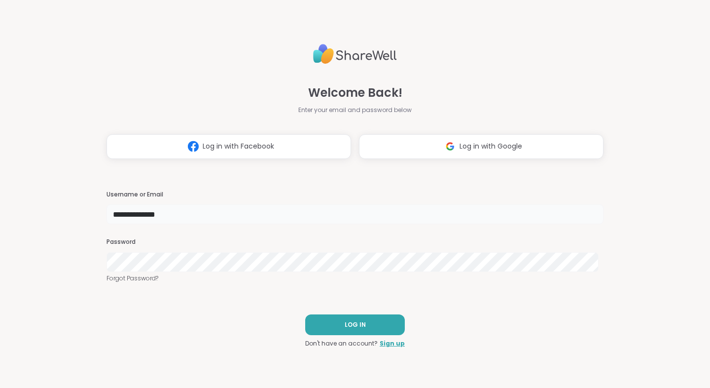  What do you see at coordinates (491, 146) in the screenshot?
I see `span: Log in with Google` at bounding box center [491, 146].